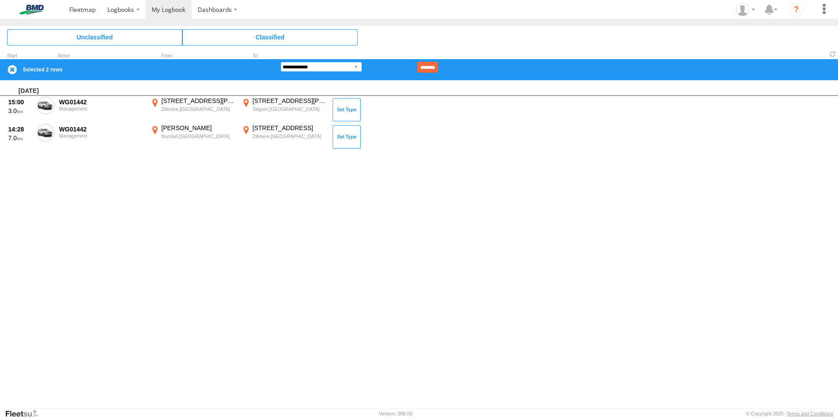  What do you see at coordinates (20, 102) in the screenshot?
I see `div: 15:00` at bounding box center [20, 102].